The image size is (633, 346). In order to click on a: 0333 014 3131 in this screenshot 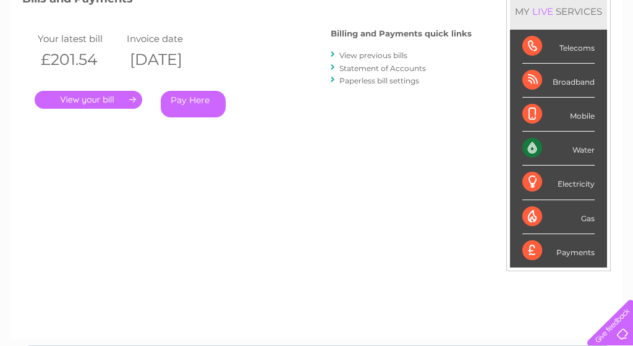, I will do `click(443, 14)`.